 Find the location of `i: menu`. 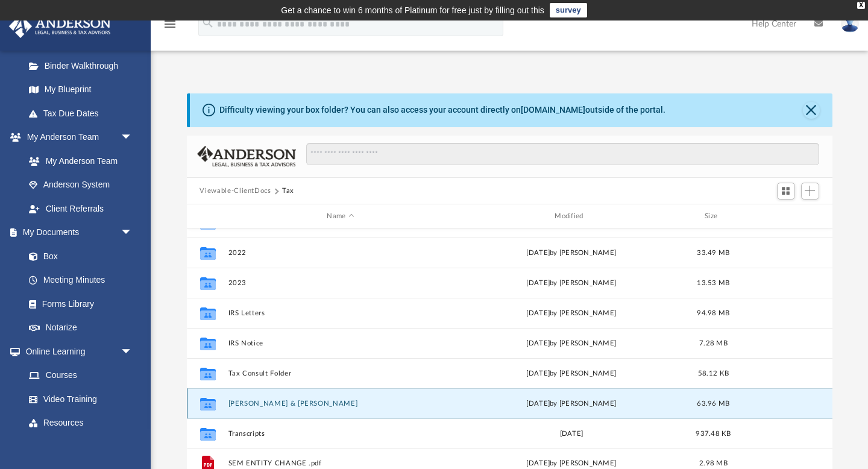

i: menu is located at coordinates (170, 24).